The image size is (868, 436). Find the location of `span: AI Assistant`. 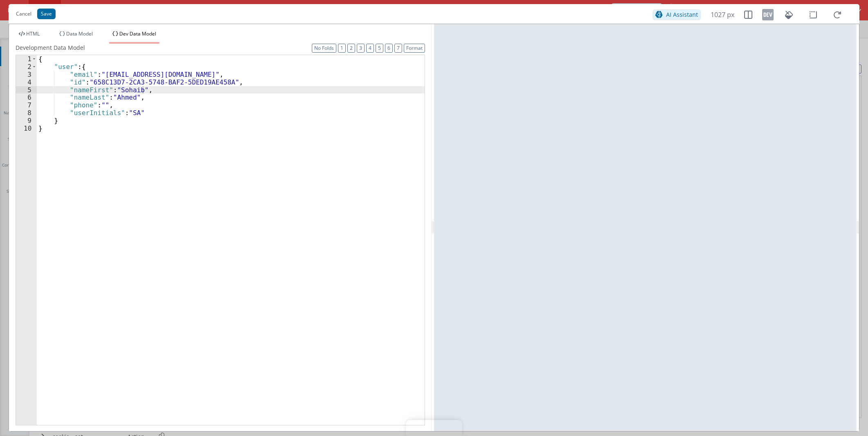

span: AI Assistant is located at coordinates (681, 14).